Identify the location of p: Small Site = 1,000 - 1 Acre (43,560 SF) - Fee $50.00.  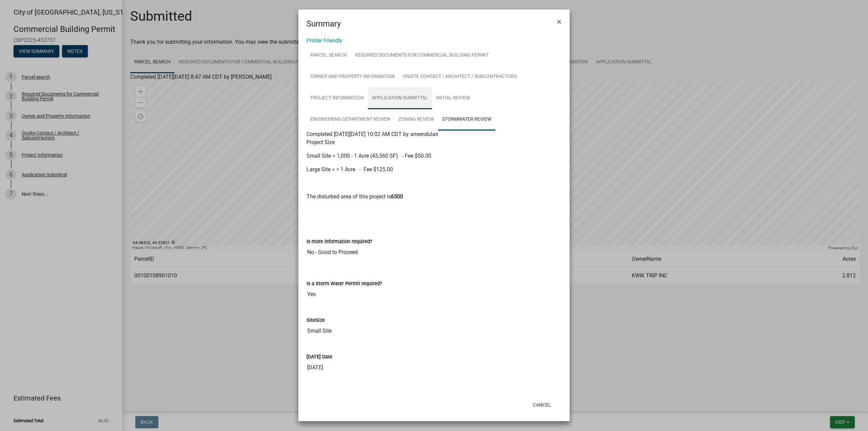
(434, 156).